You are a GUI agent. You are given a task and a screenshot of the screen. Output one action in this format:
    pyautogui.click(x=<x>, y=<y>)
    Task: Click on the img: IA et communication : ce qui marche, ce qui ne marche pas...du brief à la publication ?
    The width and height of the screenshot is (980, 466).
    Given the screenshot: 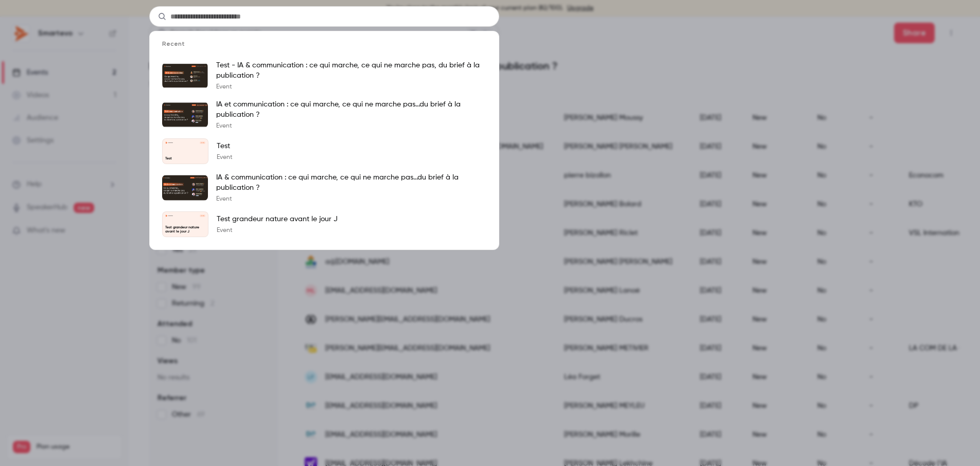 What is the action you would take?
    pyautogui.click(x=185, y=115)
    